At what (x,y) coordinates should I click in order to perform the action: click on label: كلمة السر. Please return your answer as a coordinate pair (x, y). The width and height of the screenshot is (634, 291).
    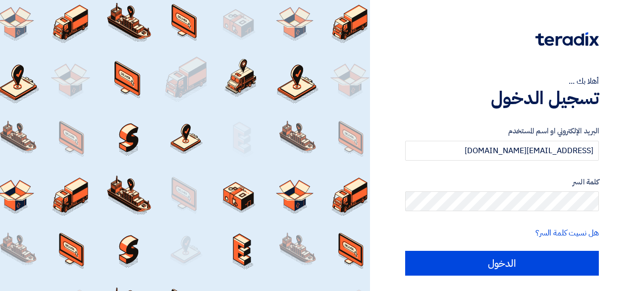
    Looking at the image, I should click on (502, 182).